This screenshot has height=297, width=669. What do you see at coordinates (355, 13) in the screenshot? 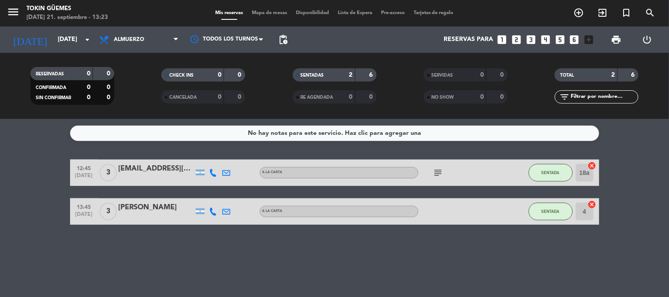
I see `span: Lista de Espera` at bounding box center [355, 13].